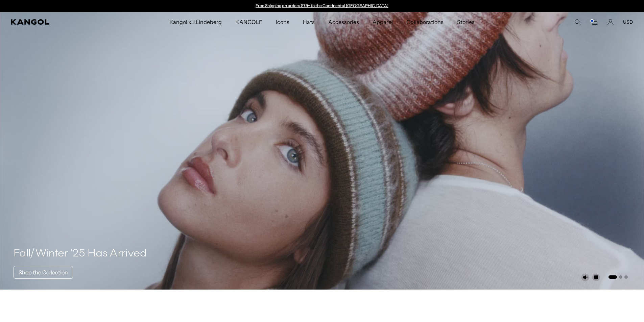  What do you see at coordinates (322, 6) in the screenshot?
I see `div: 1 of 2` at bounding box center [322, 6].